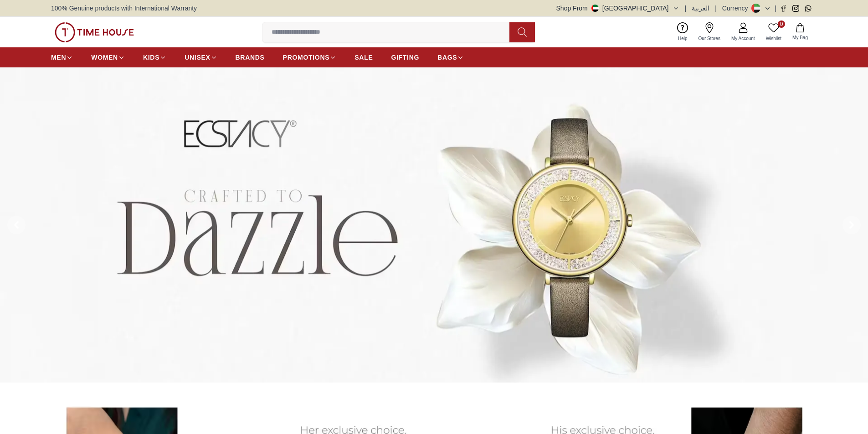  What do you see at coordinates (682, 38) in the screenshot?
I see `span: Help` at bounding box center [682, 38].